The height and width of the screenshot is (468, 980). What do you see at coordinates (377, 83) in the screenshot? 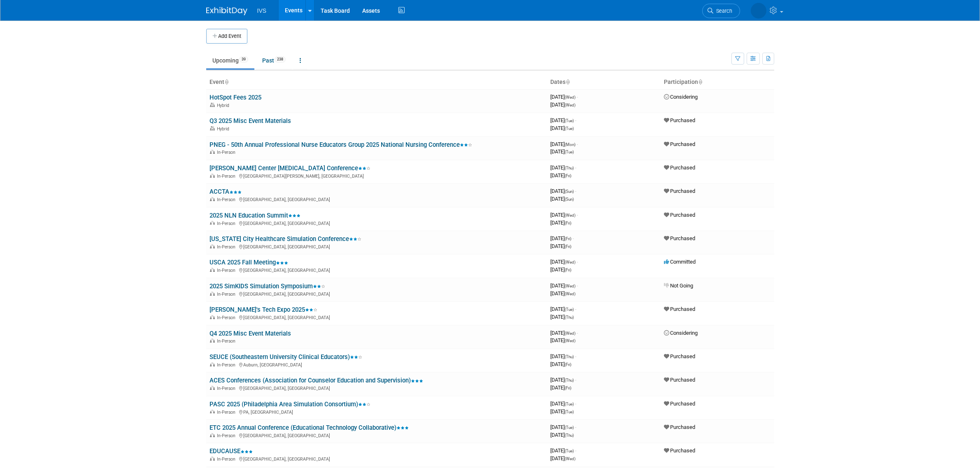
I see `th: Event` at bounding box center [377, 83].